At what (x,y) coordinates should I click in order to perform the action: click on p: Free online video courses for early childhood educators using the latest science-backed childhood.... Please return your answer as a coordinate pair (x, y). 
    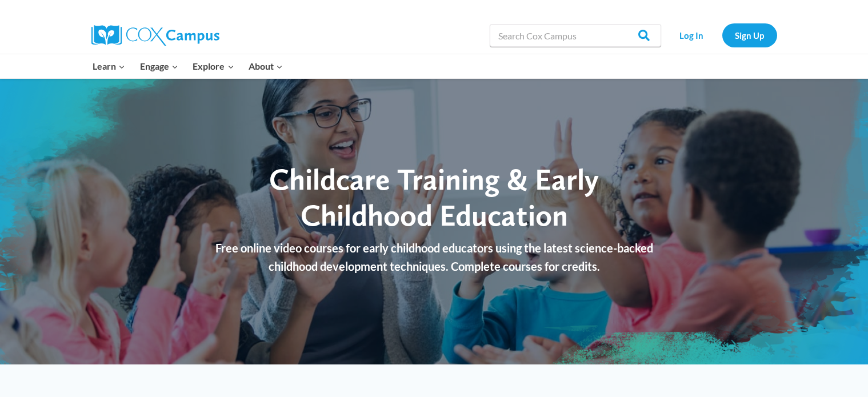
    Looking at the image, I should click on (434, 257).